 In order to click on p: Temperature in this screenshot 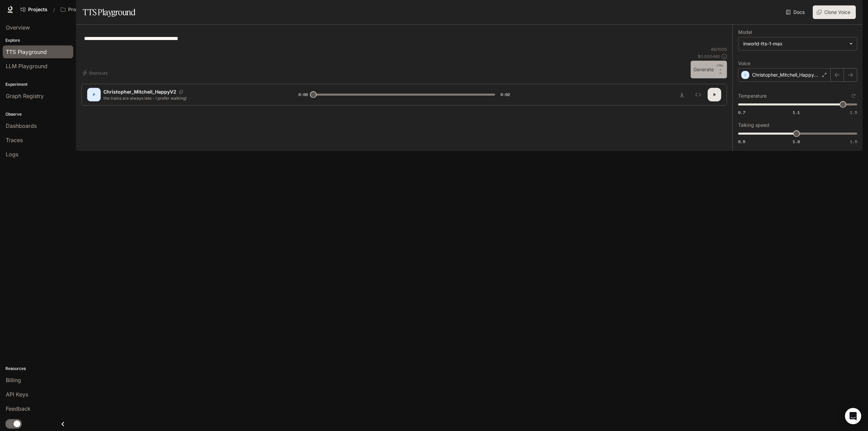, I will do `click(753, 96)`.